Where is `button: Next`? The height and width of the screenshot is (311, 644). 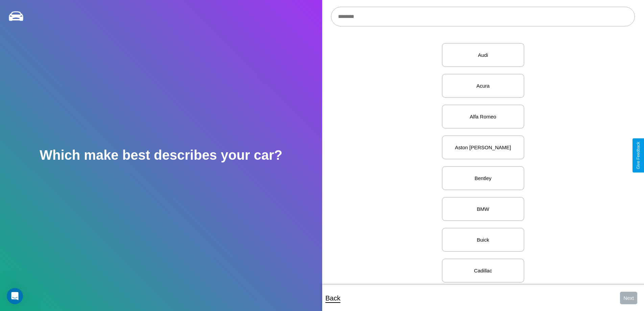
button: Next is located at coordinates (628, 298).